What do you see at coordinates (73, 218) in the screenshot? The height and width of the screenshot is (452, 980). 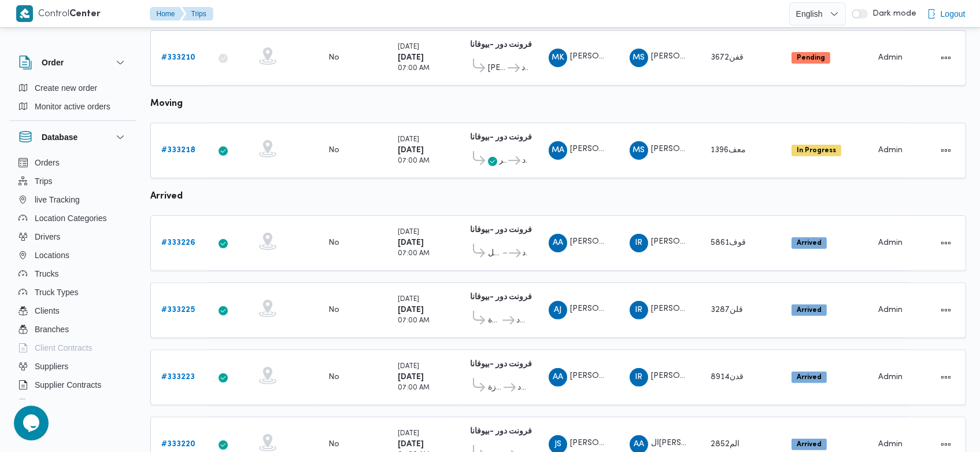 I see `button: Location Categories` at bounding box center [73, 218].